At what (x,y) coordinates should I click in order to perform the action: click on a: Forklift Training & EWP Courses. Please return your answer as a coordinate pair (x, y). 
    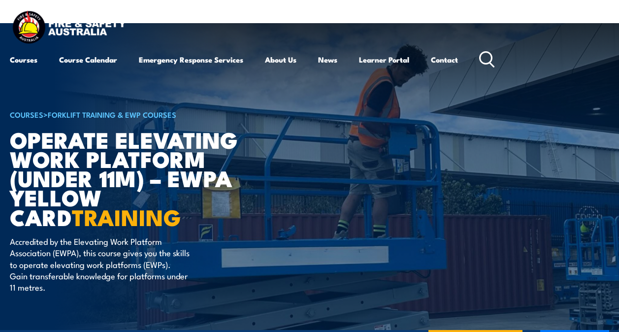
    Looking at the image, I should click on (112, 114).